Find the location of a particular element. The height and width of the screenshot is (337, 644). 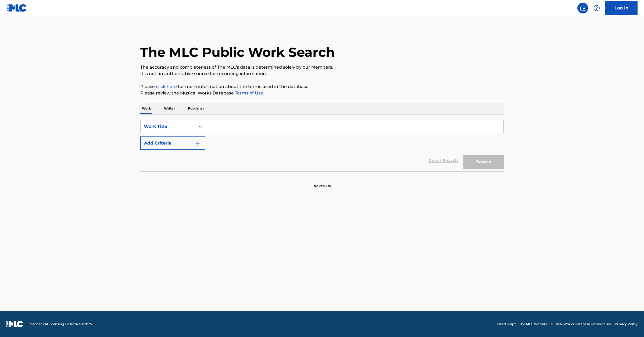

p: Writer is located at coordinates (170, 108).